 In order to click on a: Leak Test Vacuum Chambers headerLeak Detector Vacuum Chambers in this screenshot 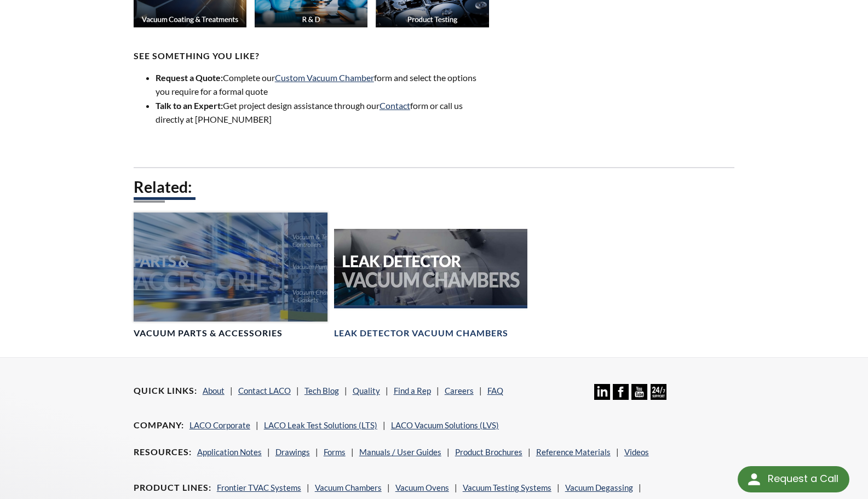, I will do `click(431, 276)`.